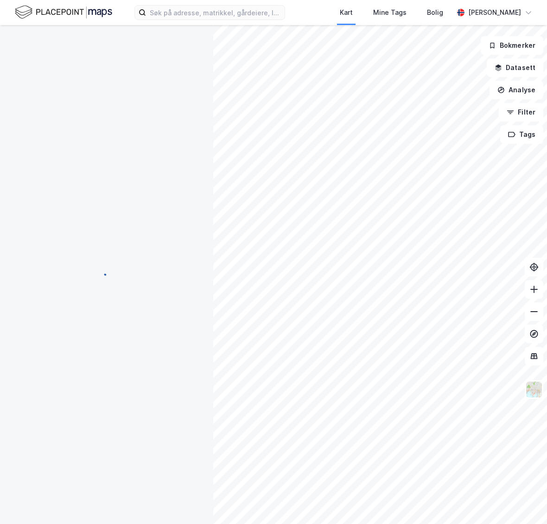  I want to click on button: Filter, so click(522, 112).